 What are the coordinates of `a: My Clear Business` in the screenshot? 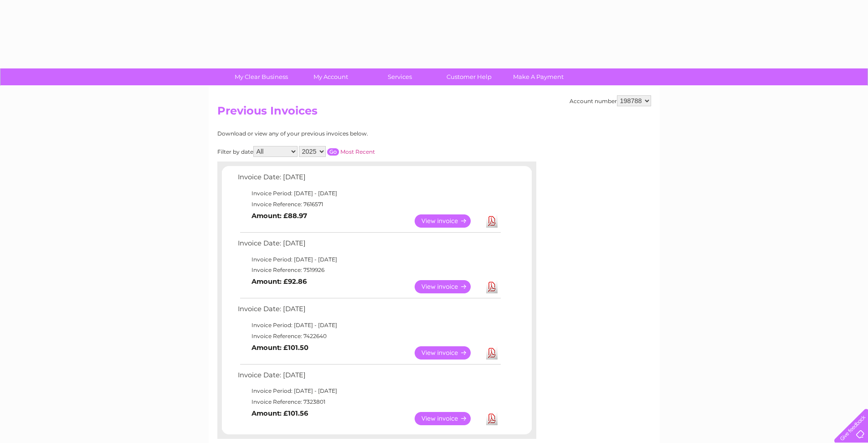 It's located at (261, 77).